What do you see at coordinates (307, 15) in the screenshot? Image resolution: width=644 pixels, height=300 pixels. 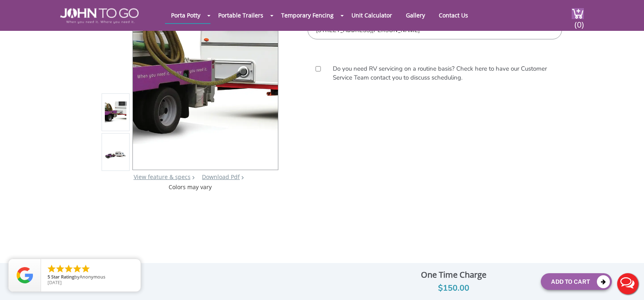 I see `a: Temporary Fencing` at bounding box center [307, 15].